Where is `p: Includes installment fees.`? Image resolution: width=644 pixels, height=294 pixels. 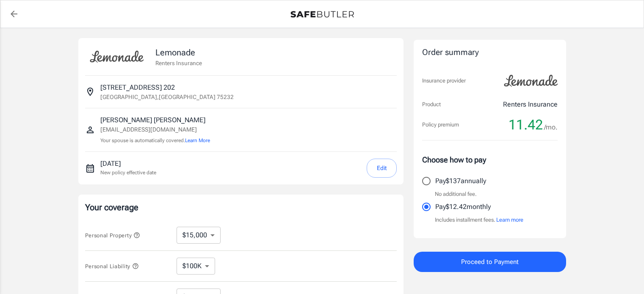 p: Includes installment fees. is located at coordinates (478, 220).